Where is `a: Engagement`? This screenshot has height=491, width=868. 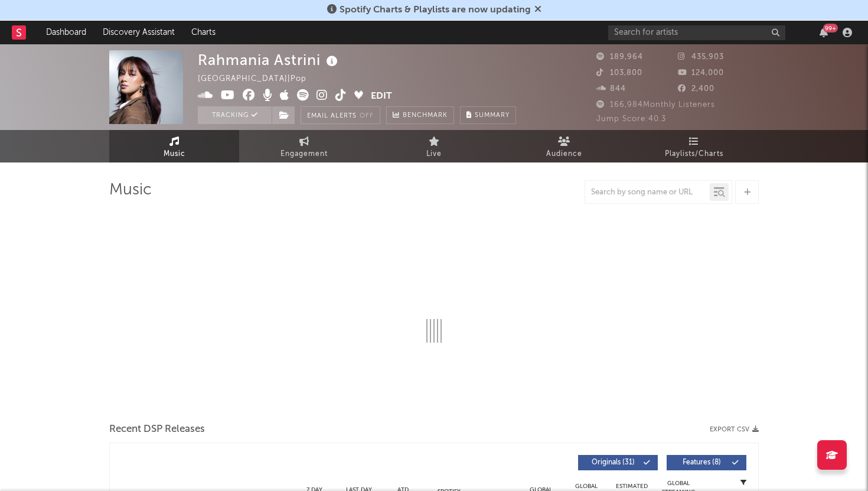
a: Engagement is located at coordinates (304, 146).